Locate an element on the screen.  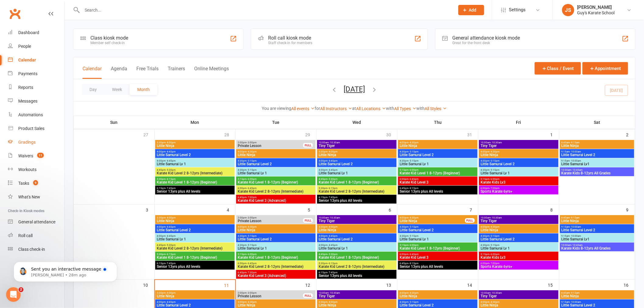
div: FULL is located at coordinates (470, 220).